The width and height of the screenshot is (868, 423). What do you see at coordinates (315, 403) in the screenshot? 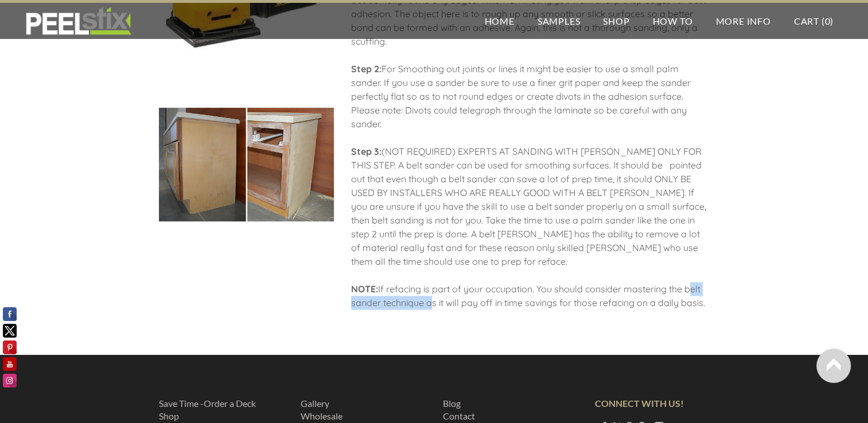
I see `a: Gallery​` at bounding box center [315, 403].